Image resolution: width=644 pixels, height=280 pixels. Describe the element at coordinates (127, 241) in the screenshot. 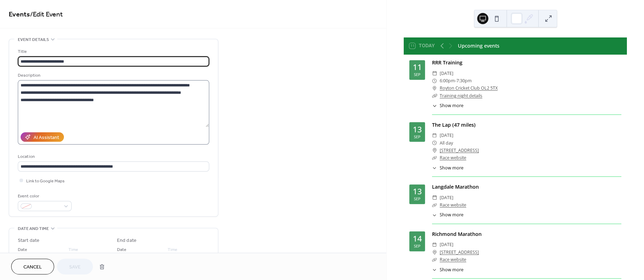

I see `div: End date` at that location.